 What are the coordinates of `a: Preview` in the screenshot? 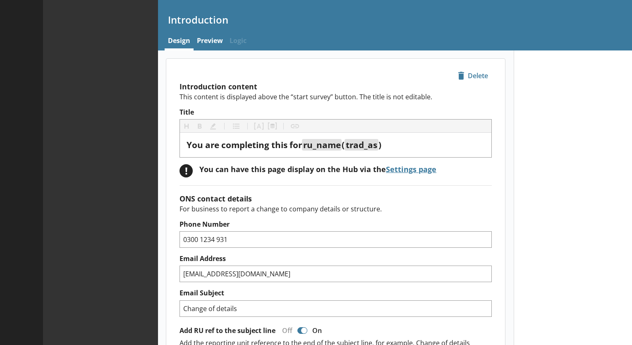 It's located at (210, 41).